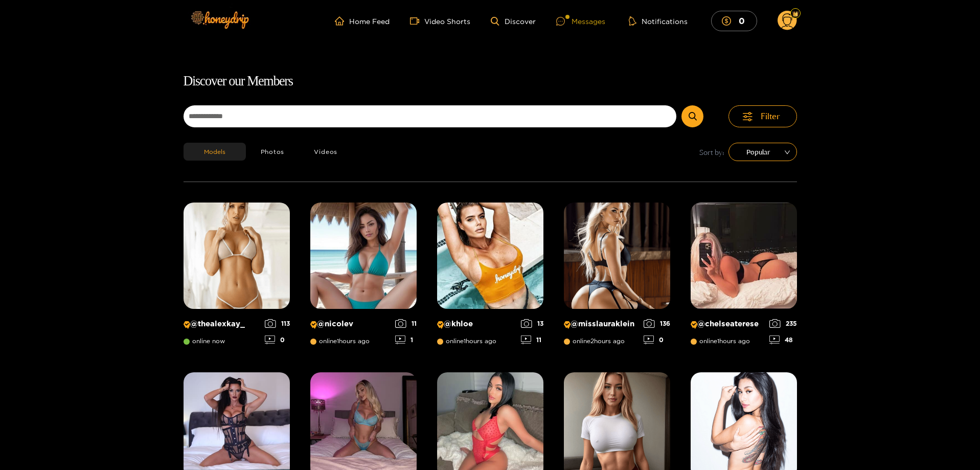 The height and width of the screenshot is (470, 980). Describe the element at coordinates (763, 152) in the screenshot. I see `div: sort` at that location.